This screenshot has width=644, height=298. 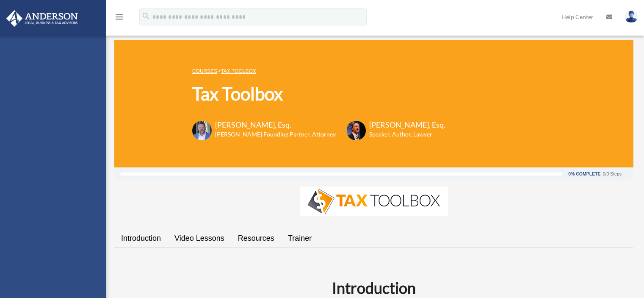 I want to click on div: 0% Complete, so click(x=585, y=174).